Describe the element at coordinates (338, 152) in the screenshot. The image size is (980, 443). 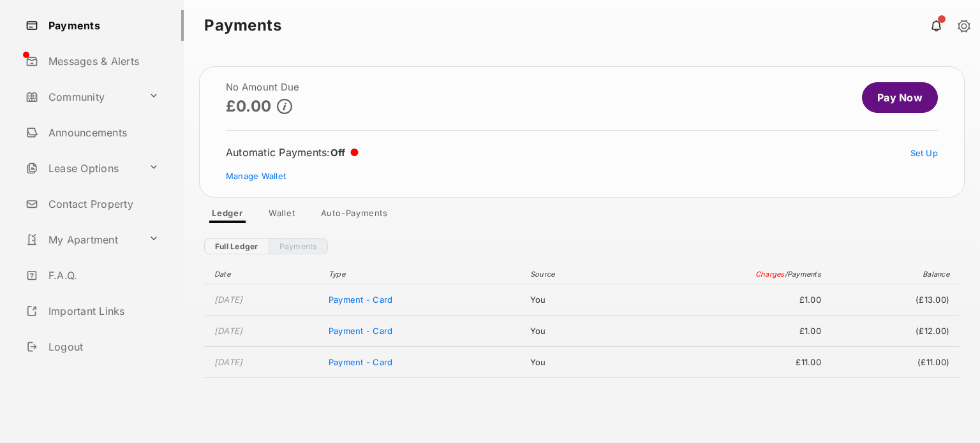
I see `span: Off` at that location.